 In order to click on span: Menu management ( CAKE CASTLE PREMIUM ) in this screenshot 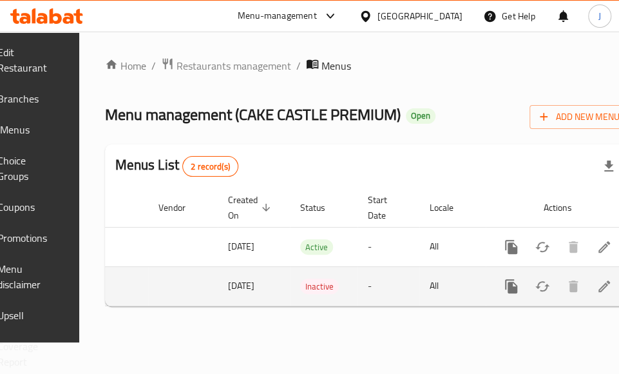, I will do `click(252, 114)`.